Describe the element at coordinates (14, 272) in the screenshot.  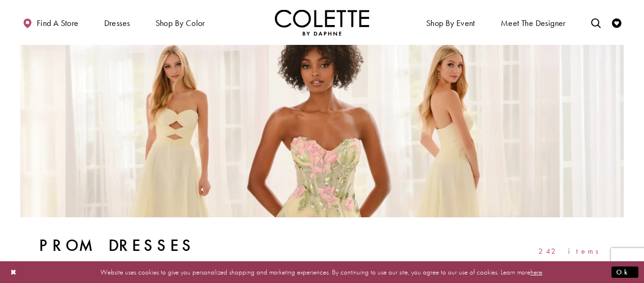
I see `button: Close Dialog` at that location.